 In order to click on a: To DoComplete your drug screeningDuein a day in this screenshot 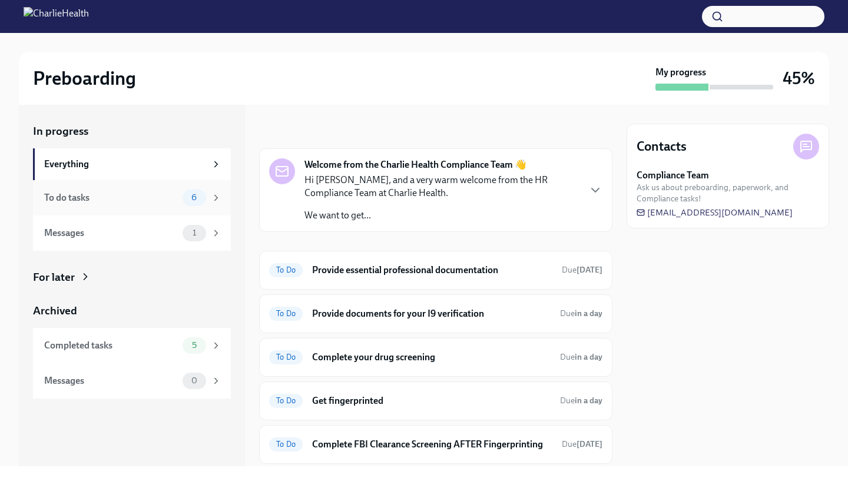, I will do `click(436, 357)`.